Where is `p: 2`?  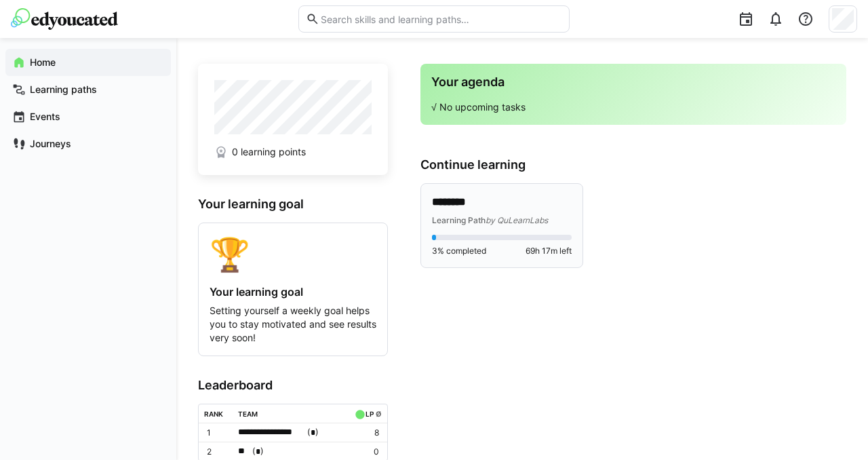 p: 2 is located at coordinates (217, 452).